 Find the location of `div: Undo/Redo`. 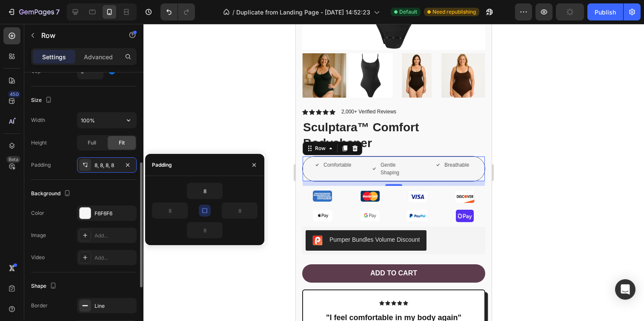

div: Undo/Redo is located at coordinates (177, 12).